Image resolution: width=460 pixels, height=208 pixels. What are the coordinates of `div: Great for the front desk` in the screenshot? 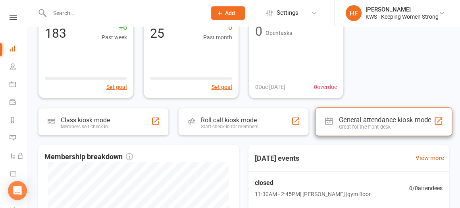 It's located at (385, 127).